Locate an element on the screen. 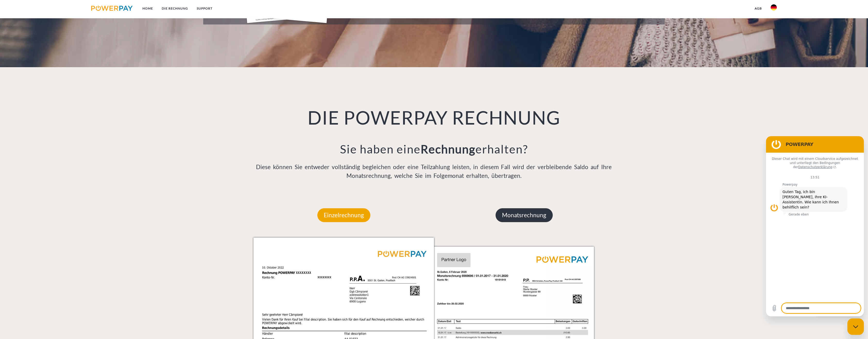 The height and width of the screenshot is (339, 868). a: SUPPORT is located at coordinates (205, 9).